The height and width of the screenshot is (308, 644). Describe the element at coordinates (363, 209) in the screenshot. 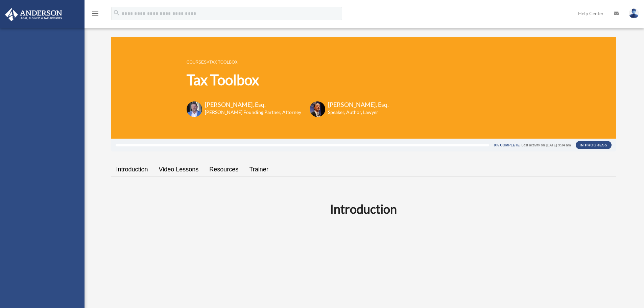

I see `h2: Introduction` at that location.